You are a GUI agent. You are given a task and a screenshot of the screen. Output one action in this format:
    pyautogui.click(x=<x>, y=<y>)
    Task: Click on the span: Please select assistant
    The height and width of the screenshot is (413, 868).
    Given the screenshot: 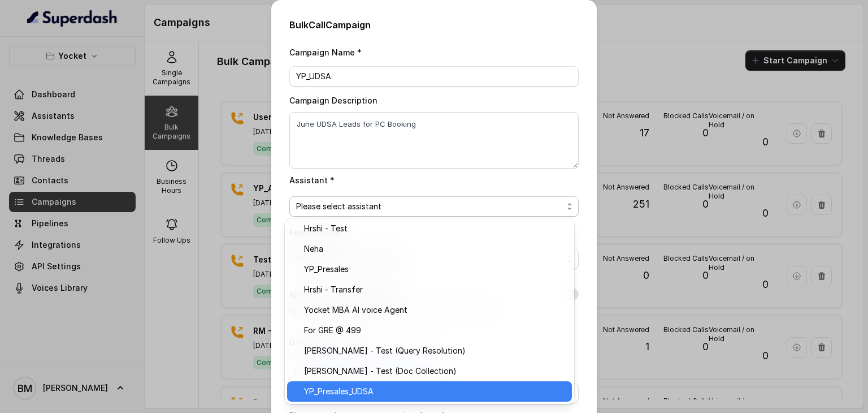 What is the action you would take?
    pyautogui.click(x=430, y=207)
    